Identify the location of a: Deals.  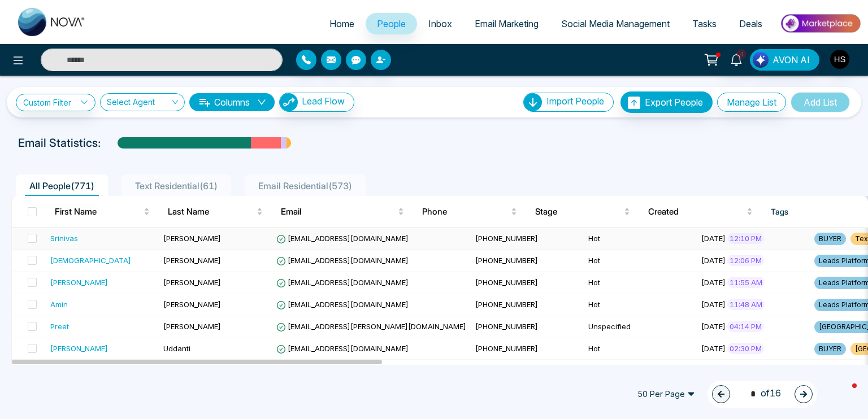
(750, 24).